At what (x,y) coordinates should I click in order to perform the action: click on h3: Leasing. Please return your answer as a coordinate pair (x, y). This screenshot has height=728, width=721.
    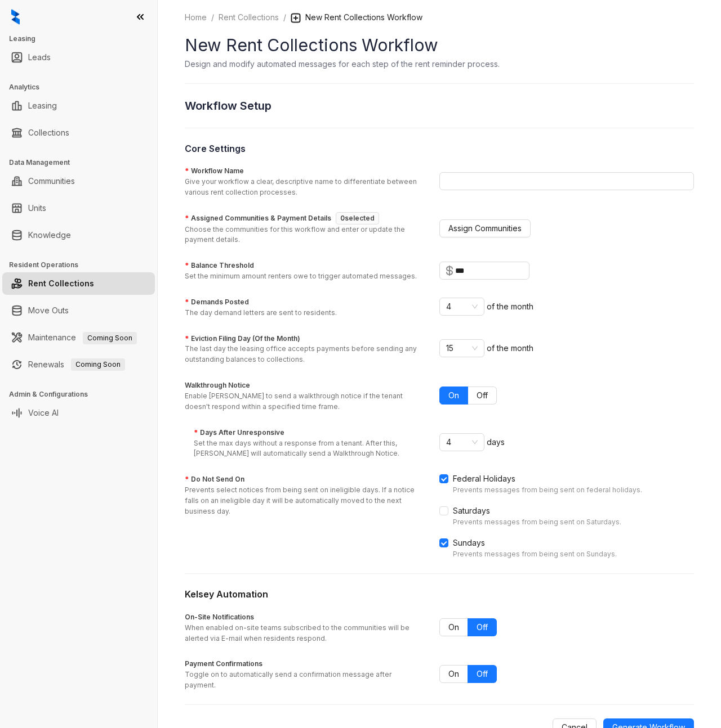
    Looking at the image, I should click on (83, 39).